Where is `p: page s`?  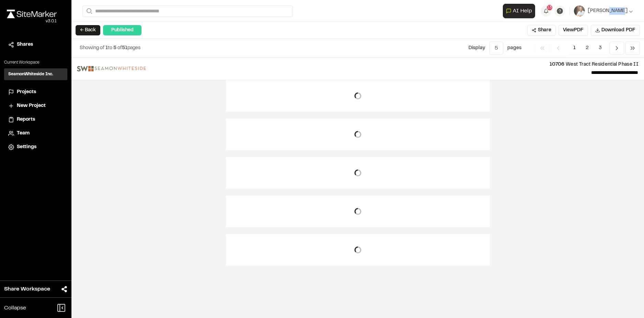
p: page s is located at coordinates (514, 48).